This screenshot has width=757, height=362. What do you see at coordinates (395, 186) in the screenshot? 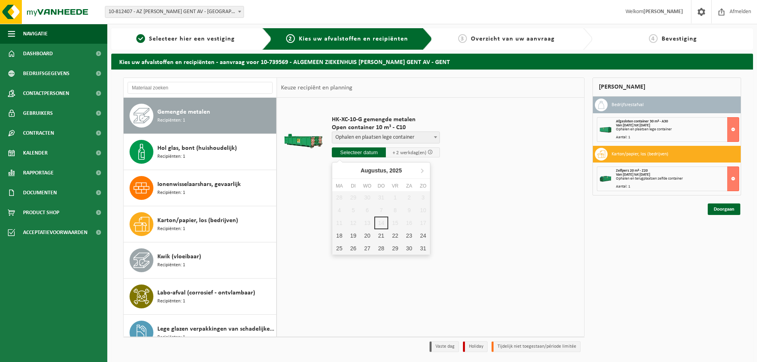
I see `div: vr` at bounding box center [395, 186].